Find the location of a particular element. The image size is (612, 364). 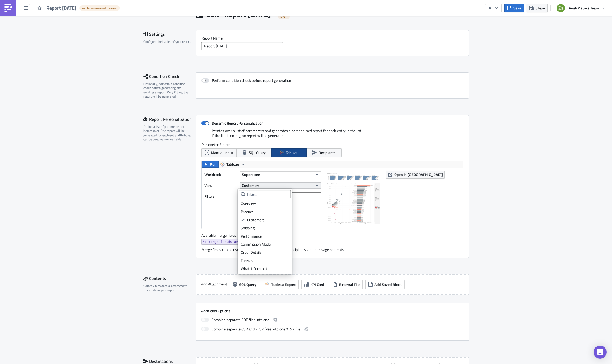

span: Manual Input is located at coordinates (222, 153).